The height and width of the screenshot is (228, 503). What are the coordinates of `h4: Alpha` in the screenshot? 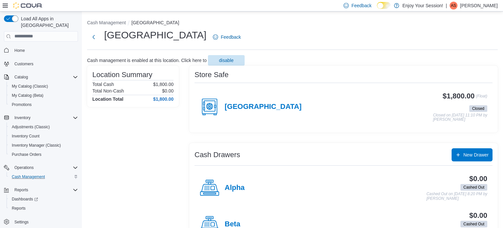 It's located at (234, 188).